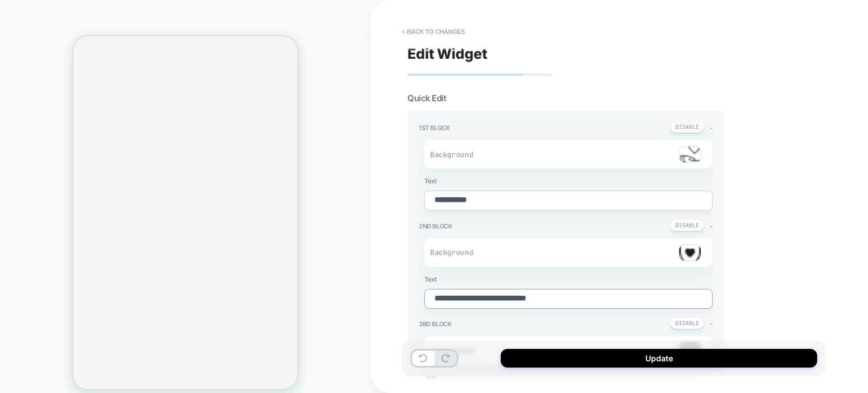  What do you see at coordinates (436, 226) in the screenshot?
I see `span: 2nd Block` at bounding box center [436, 226].